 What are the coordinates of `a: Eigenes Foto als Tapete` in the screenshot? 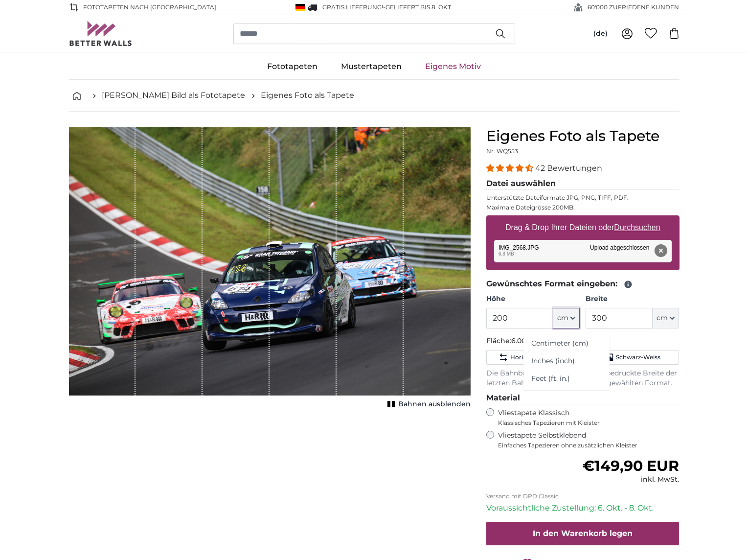 It's located at (308, 95).